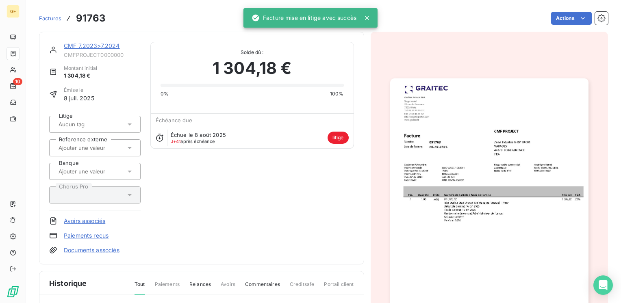  What do you see at coordinates (140, 288) in the screenshot?
I see `span: Tout` at bounding box center [140, 288].